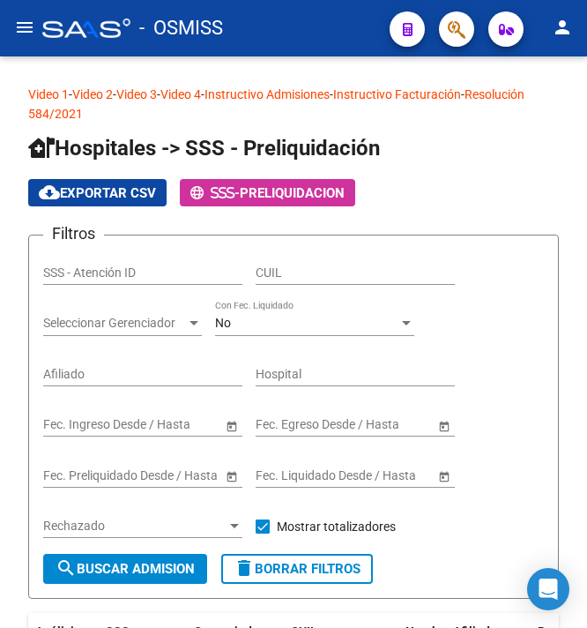 The height and width of the screenshot is (628, 587). What do you see at coordinates (49, 192) in the screenshot?
I see `mat-icon: cloud_download` at bounding box center [49, 192].